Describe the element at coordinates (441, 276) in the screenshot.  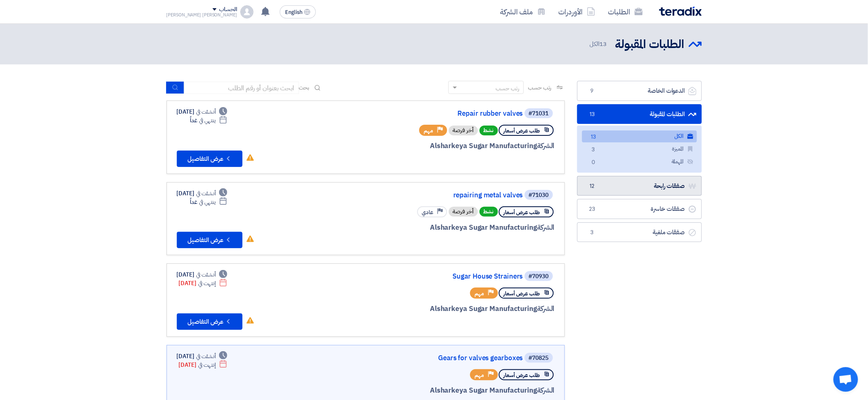
I see `a: Sugar House Strainers` at that location.